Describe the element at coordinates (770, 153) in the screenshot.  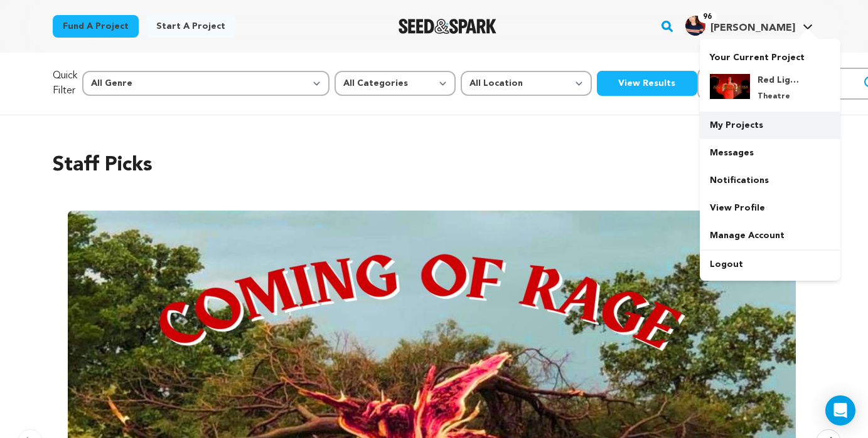
I see `a: Messages` at that location.